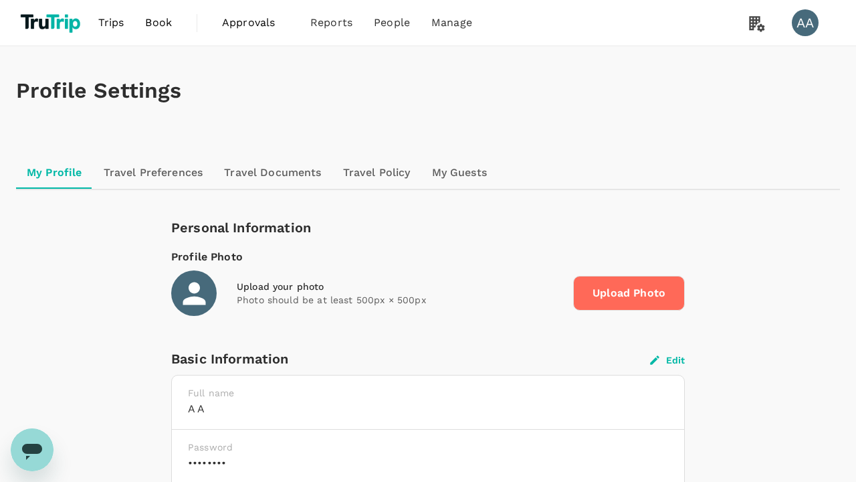  What do you see at coordinates (428, 257) in the screenshot?
I see `div: Profile Photo` at bounding box center [428, 257].